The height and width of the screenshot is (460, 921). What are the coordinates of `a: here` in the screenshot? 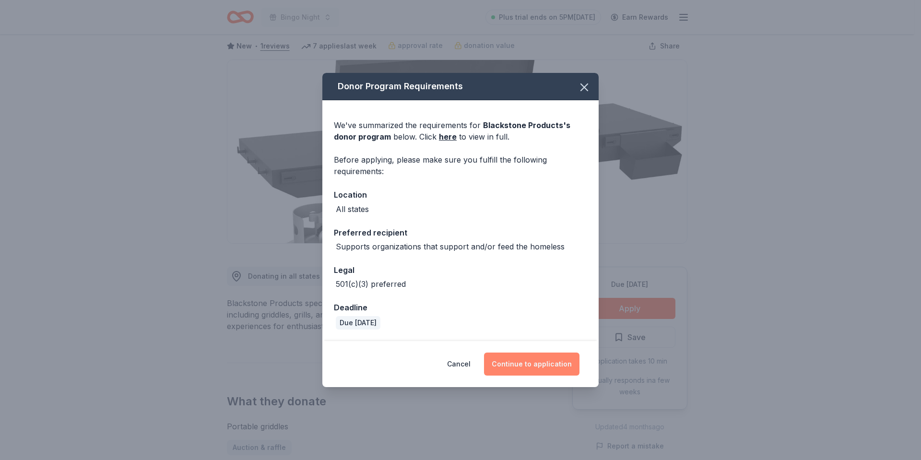 It's located at (447, 137).